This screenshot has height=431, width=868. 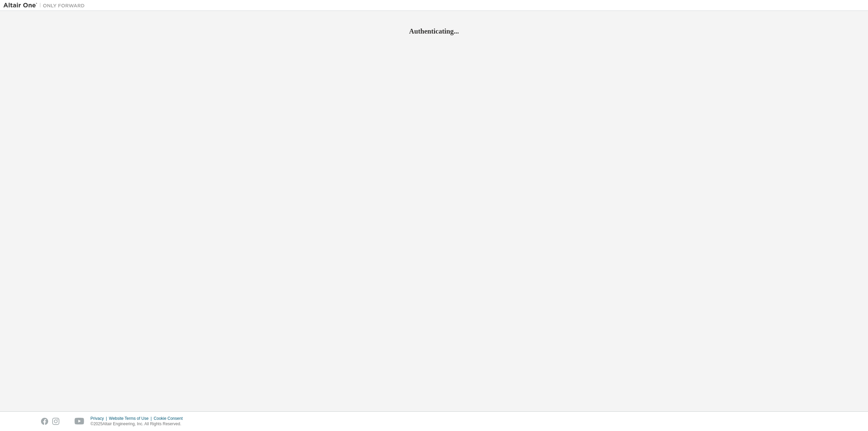 I want to click on div: Privacy, so click(x=100, y=419).